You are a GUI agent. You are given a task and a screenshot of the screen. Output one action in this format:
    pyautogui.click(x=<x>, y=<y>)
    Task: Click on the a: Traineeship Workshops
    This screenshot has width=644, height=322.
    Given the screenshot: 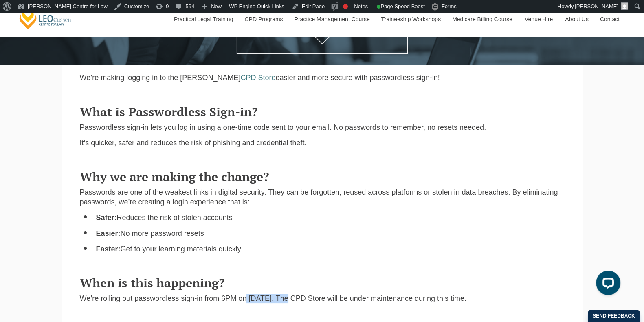 What is the action you would take?
    pyautogui.click(x=410, y=19)
    